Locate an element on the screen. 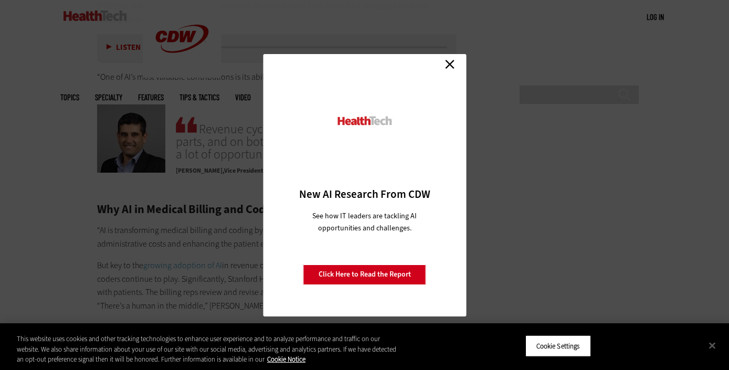 The image size is (729, 370). a: Click Here to Read the Report is located at coordinates (365, 274).